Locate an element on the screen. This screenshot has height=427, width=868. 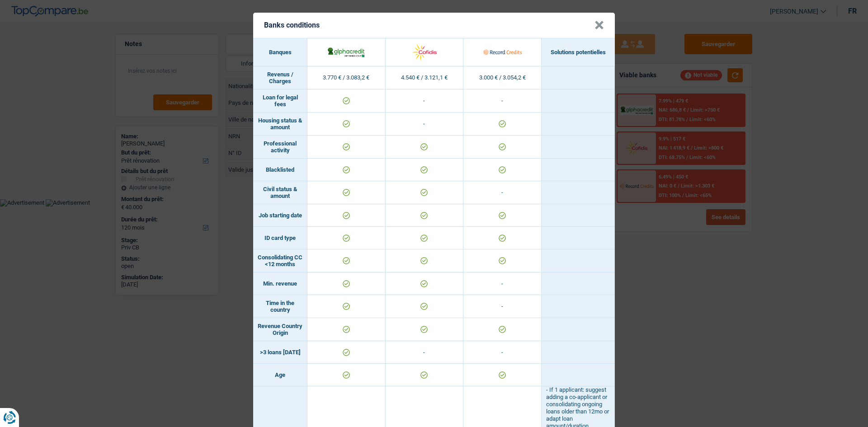
td: ID card type is located at coordinates (280, 238).